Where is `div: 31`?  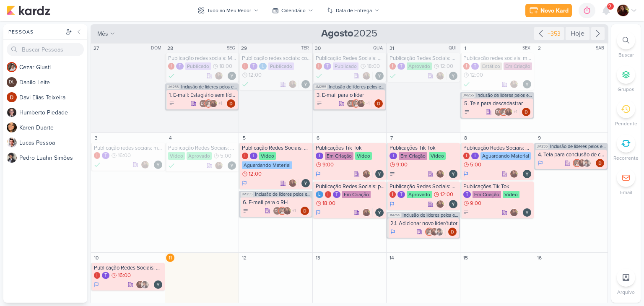 div: 31 is located at coordinates (392, 48).